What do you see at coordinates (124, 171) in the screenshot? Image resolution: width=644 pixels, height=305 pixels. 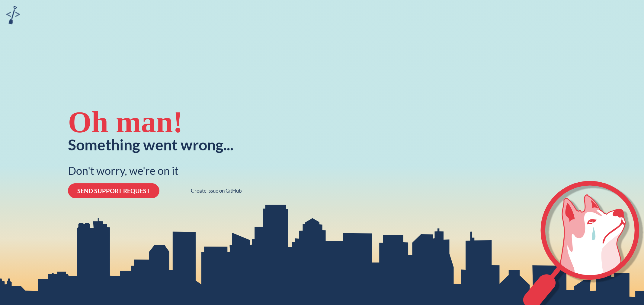 I see `div: Don't worry, we're on it` at bounding box center [124, 171].